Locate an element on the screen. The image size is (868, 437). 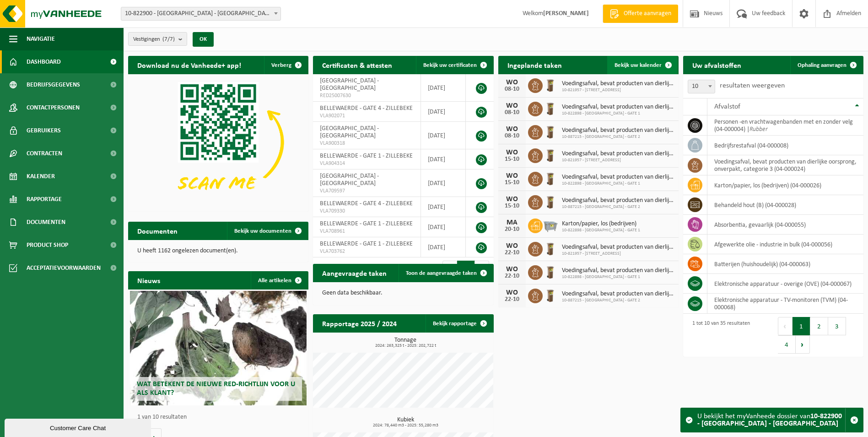
label: resultaten weergeven is located at coordinates (752, 85).